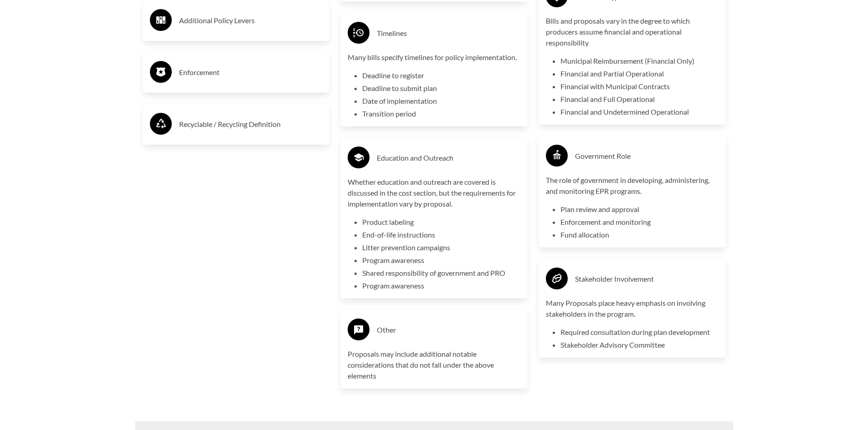  What do you see at coordinates (448, 158) in the screenshot?
I see `h3: Education and Outreach` at bounding box center [448, 158].